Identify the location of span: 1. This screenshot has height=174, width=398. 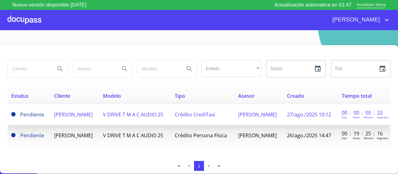
(199, 166).